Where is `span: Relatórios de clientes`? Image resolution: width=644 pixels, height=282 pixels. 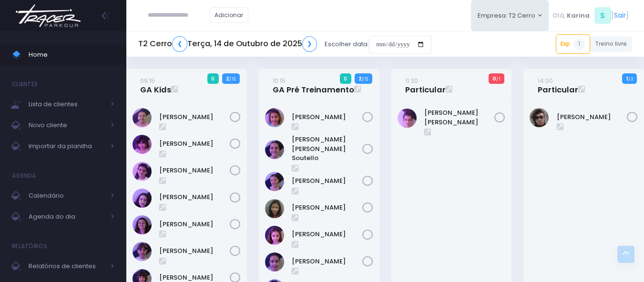
span: Relatórios de clientes is located at coordinates (67, 266).